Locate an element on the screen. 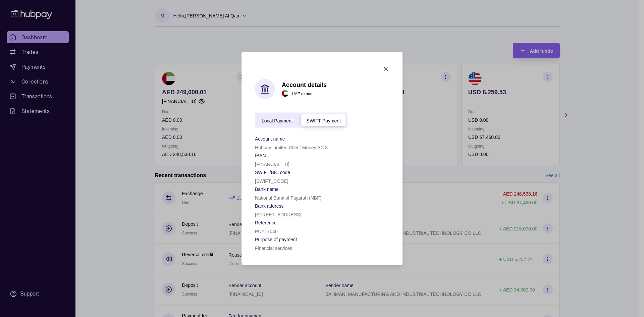 This screenshot has width=644, height=317. p: National Bank of Fujairah (NBF) is located at coordinates (288, 197).